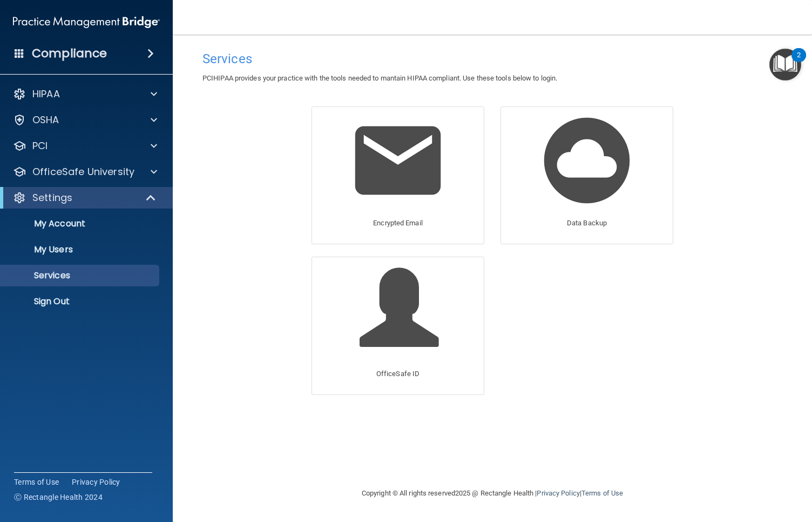  Describe the element at coordinates (58, 497) in the screenshot. I see `span: Ⓒ Rectangle Health 2024` at that location.